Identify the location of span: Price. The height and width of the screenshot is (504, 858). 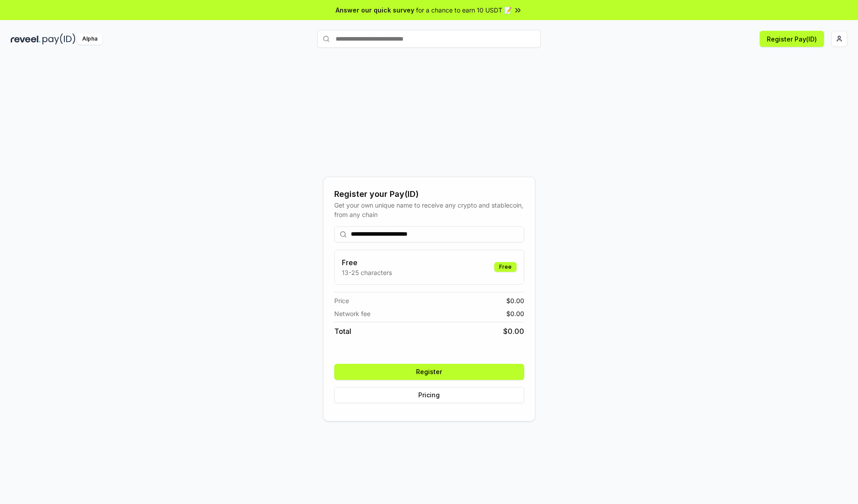
(341, 300).